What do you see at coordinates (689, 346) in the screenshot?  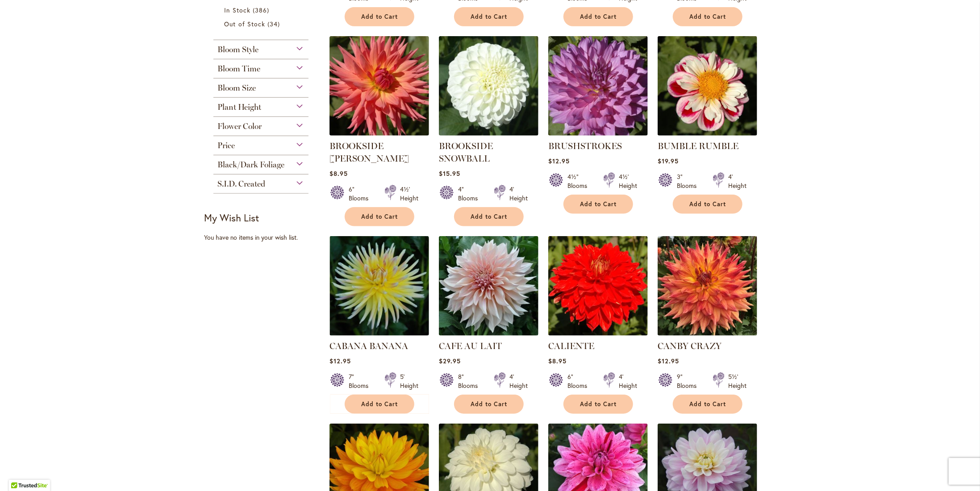 I see `a: CANBY CRAZY` at bounding box center [689, 346].